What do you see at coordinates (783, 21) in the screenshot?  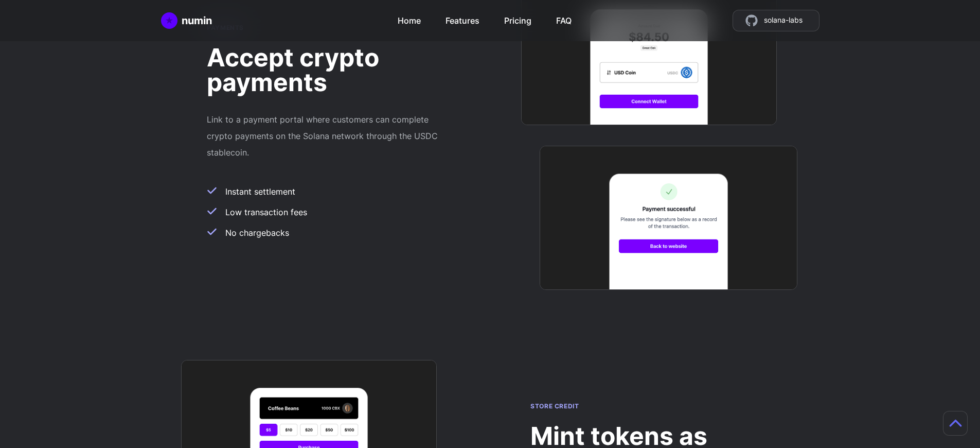 I see `span: solana-labs` at bounding box center [783, 21].